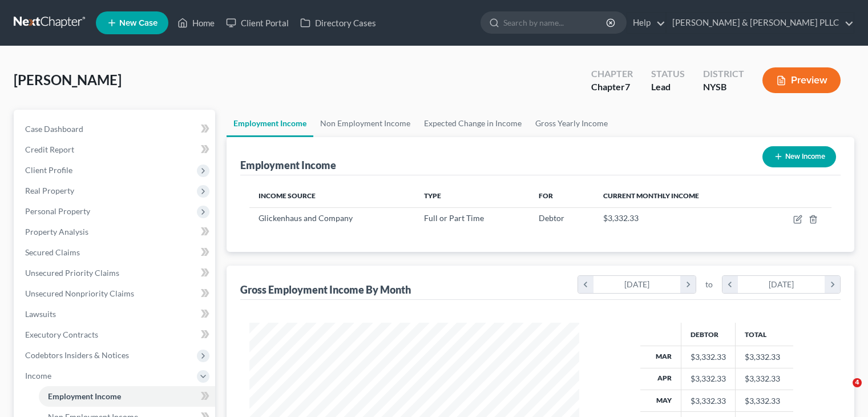 This screenshot has width=868, height=417. What do you see at coordinates (79, 293) in the screenshot?
I see `span: Unsecured Nonpriority Claims` at bounding box center [79, 293].